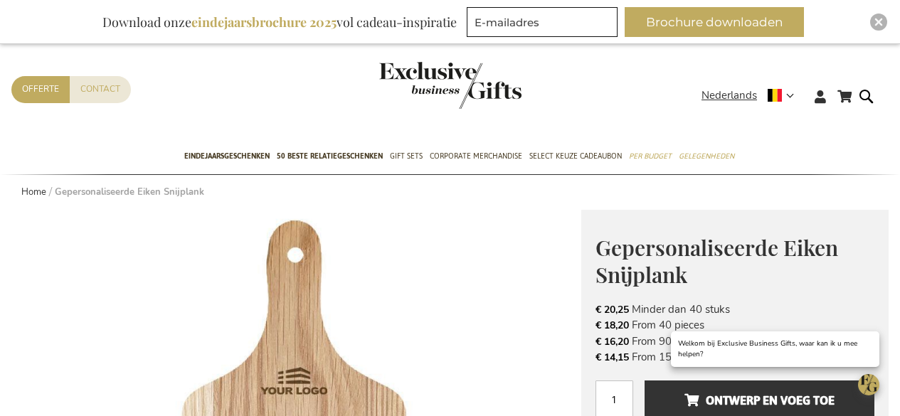 The height and width of the screenshot is (416, 900). What do you see at coordinates (735, 357) in the screenshot?
I see `li: From 150 pieces` at bounding box center [735, 357].